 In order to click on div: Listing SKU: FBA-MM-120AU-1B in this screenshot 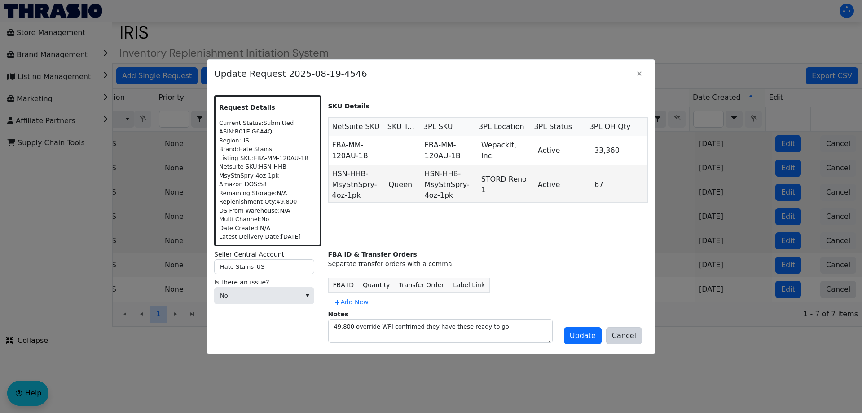, I will do `click(268, 158)`.